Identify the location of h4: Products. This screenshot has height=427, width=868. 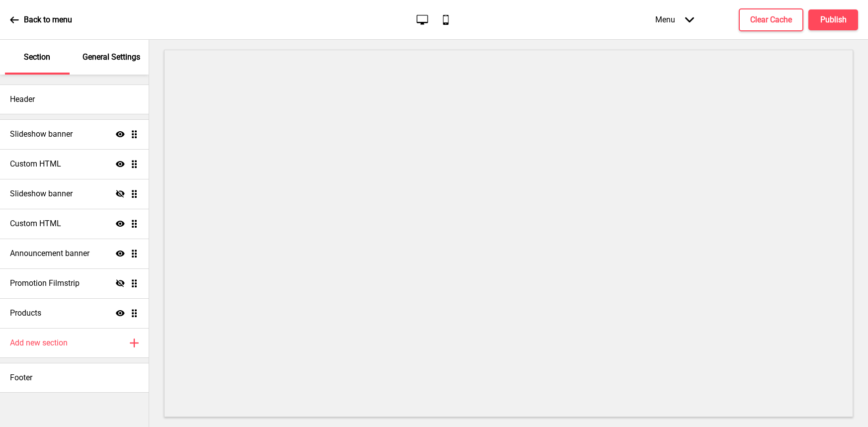
(25, 313).